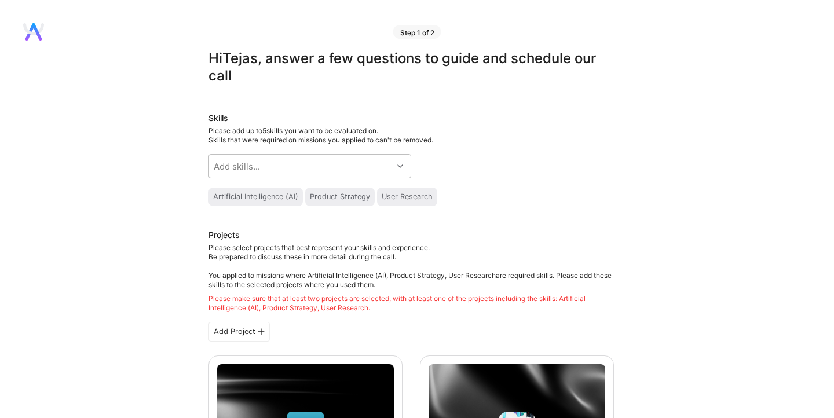  I want to click on div: User Research, so click(407, 197).